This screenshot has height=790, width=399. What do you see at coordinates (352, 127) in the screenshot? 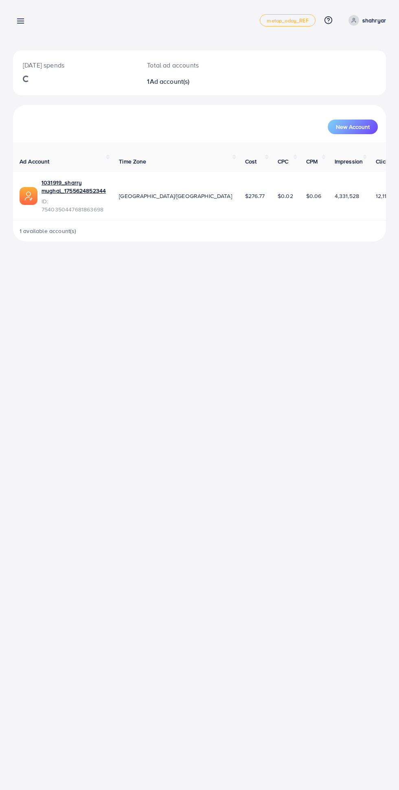
I see `span: New Account` at bounding box center [352, 127].